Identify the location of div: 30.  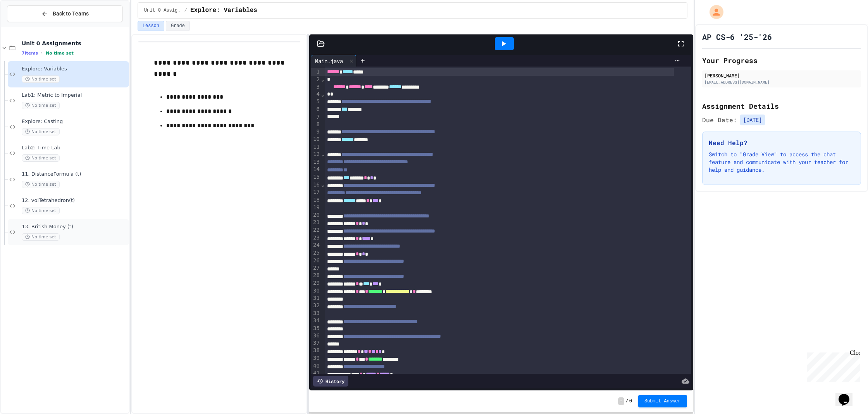
(316, 291).